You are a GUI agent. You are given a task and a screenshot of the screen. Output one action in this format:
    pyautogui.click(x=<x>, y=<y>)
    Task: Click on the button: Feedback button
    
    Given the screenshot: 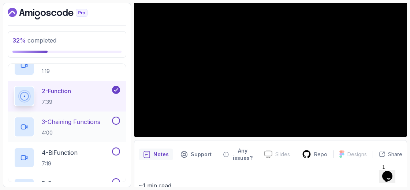 What is the action you would take?
    pyautogui.click(x=239, y=154)
    